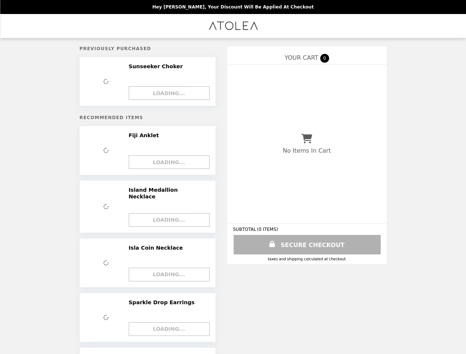 The image size is (466, 354). What do you see at coordinates (169, 193) in the screenshot?
I see `h2: Island Medallion Necklace` at bounding box center [169, 193].